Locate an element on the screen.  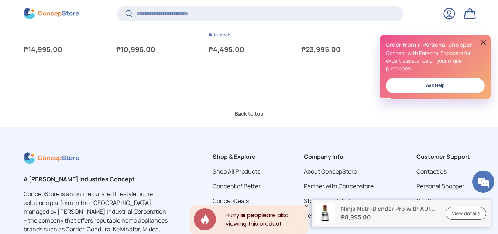
img: https://concepstore.ph/products/ninja-nutri-blender-pro-with-auto-iq-bn500 is located at coordinates (325, 214).